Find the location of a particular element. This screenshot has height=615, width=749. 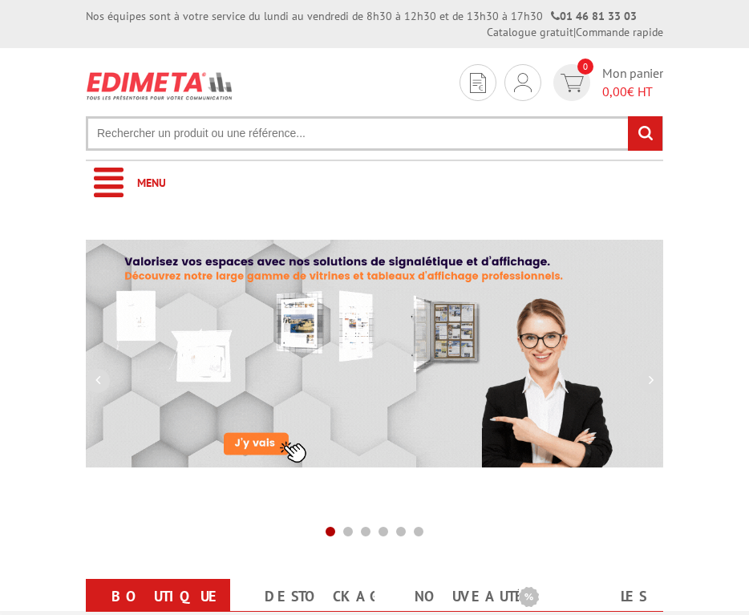

a: Menu is located at coordinates (374, 183).